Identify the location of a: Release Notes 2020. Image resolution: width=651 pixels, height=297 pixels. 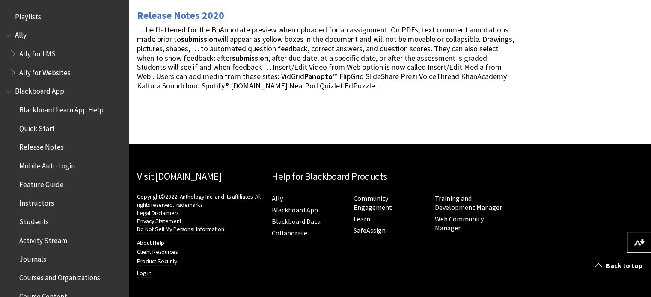
(181, 15).